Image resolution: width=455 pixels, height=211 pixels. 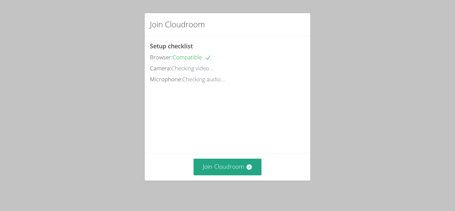 What do you see at coordinates (192, 68) in the screenshot?
I see `span: Checking video...` at bounding box center [192, 68].